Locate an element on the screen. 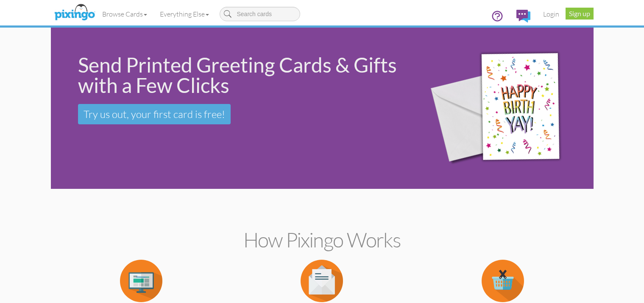 The width and height of the screenshot is (644, 303). a: Everything Else is located at coordinates (184, 14).